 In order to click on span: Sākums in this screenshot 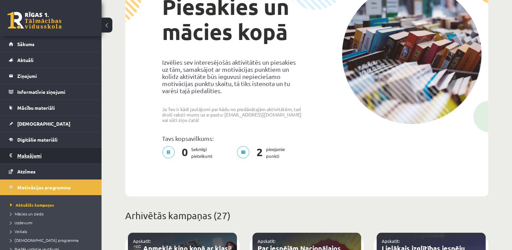, I will do `click(26, 44)`.